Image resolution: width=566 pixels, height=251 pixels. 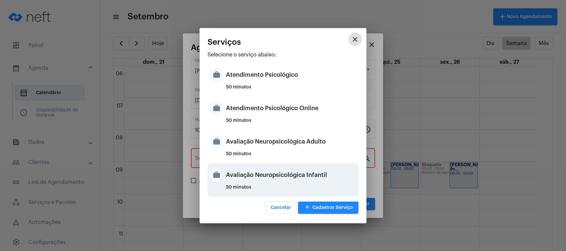 What do you see at coordinates (291, 175) in the screenshot?
I see `div: Avaliação Neuropsicológica Infantil` at bounding box center [291, 175].